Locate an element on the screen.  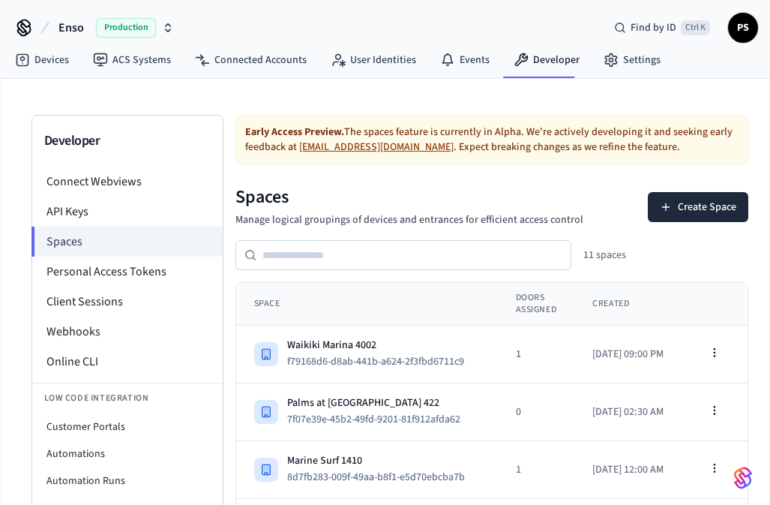
td: 0 is located at coordinates (536, 412).